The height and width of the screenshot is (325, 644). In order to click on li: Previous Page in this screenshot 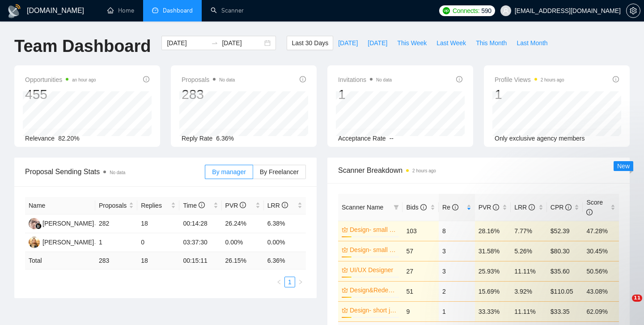, I will do `click(279, 282)`.